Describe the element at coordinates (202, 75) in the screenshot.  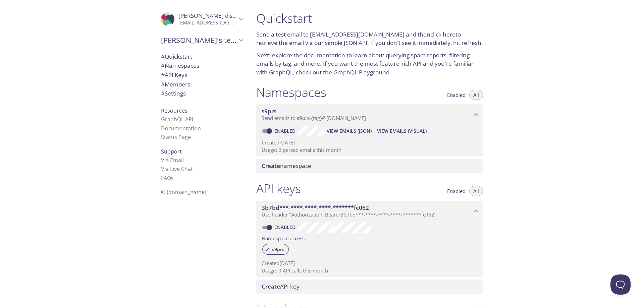
I see `div: API Keys` at that location.